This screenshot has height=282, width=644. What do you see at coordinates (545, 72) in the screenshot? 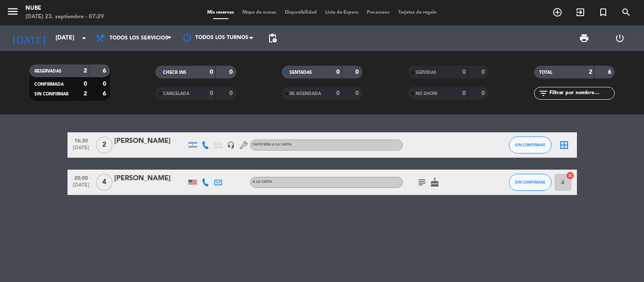
I see `span: TOTAL` at bounding box center [545, 72].